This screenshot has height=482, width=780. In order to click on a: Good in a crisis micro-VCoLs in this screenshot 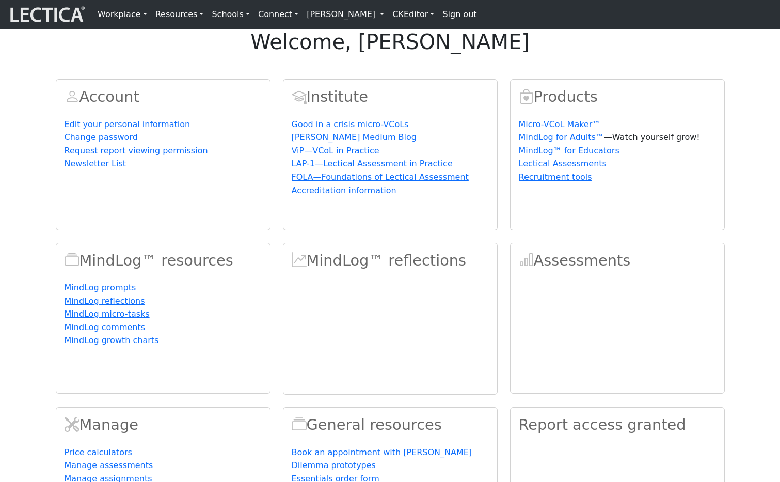, I will do `click(350, 124)`.